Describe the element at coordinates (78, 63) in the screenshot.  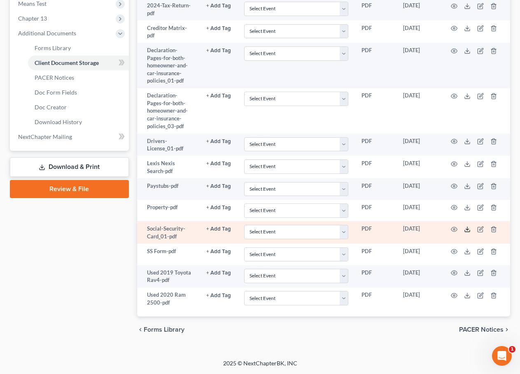
I see `a: Client Document Storage` at that location.